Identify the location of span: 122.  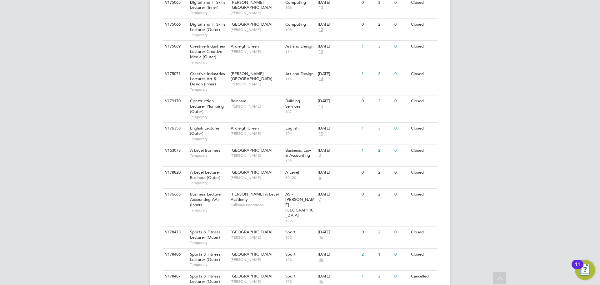
(300, 221).